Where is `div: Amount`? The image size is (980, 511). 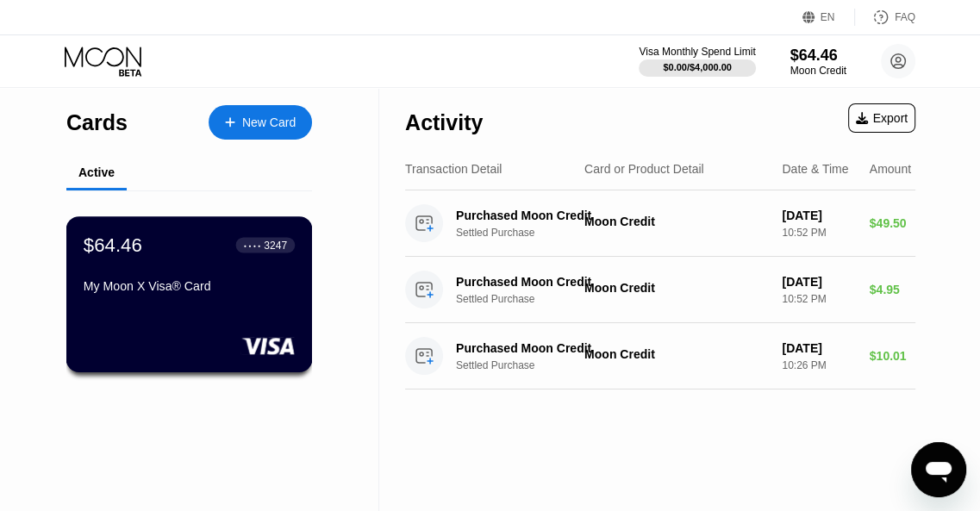 div: Amount is located at coordinates (890, 168).